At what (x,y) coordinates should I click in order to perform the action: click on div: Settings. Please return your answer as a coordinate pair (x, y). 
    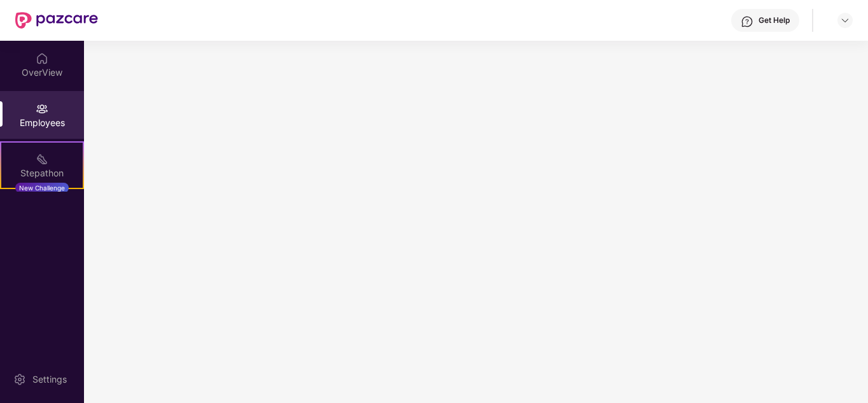
    Looking at the image, I should click on (50, 380).